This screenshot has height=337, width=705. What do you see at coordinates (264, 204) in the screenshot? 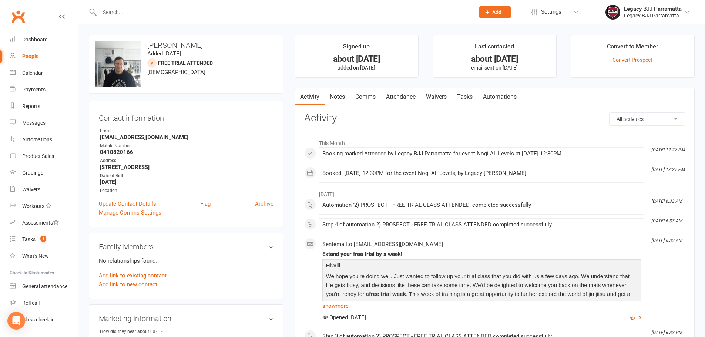
I see `a: Archive` at bounding box center [264, 204].